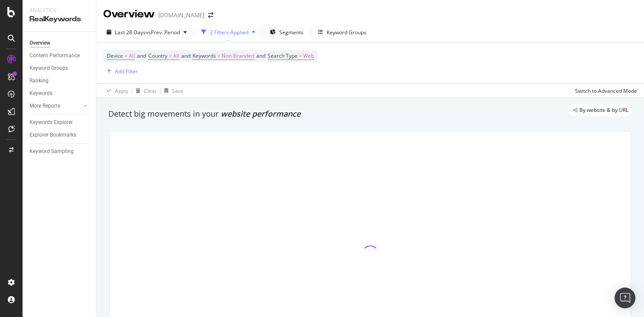 The image size is (644, 317). What do you see at coordinates (151, 90) in the screenshot?
I see `div: Clear` at bounding box center [151, 90].